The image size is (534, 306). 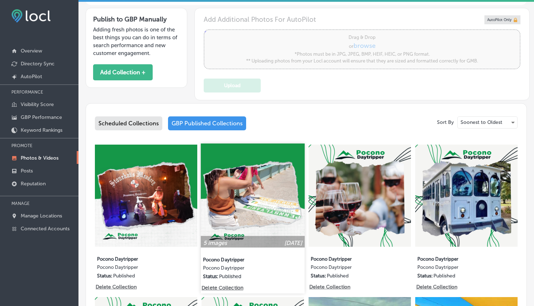 What do you see at coordinates (31, 76) in the screenshot?
I see `p: AutoPilot` at bounding box center [31, 76].